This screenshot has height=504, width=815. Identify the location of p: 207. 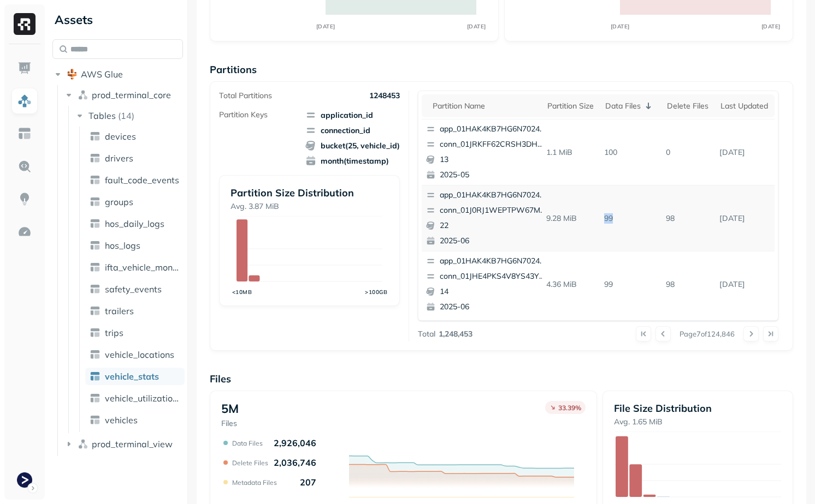
(308, 483).